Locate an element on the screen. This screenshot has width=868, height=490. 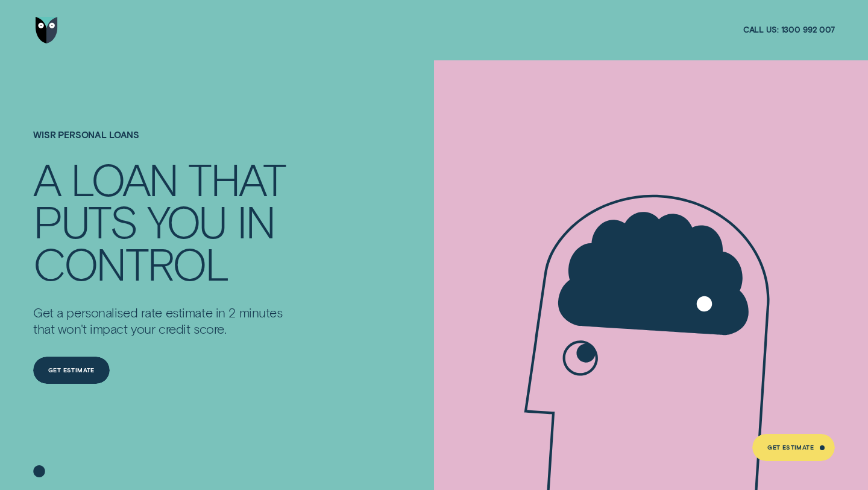
div: LOAN is located at coordinates (124, 179).